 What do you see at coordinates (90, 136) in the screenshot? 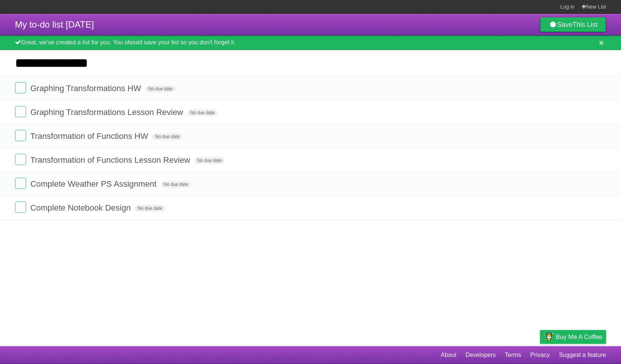
I see `span: Transformation of Functions HW` at bounding box center [90, 136].